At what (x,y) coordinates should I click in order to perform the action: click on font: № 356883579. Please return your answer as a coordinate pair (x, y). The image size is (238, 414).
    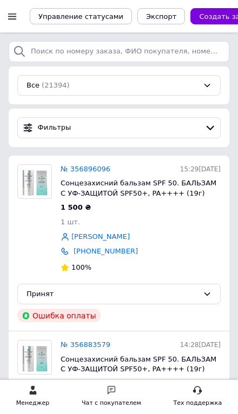
    Looking at the image, I should click on (85, 344).